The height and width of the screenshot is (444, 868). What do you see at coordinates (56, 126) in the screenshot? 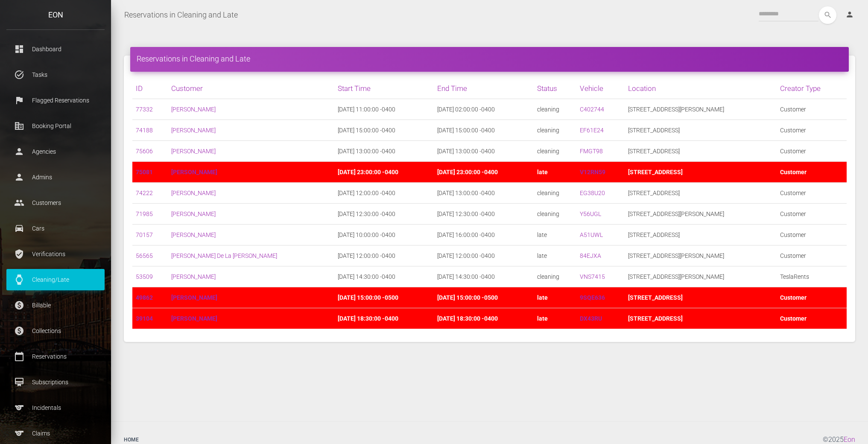
I see `p: Booking Portal` at bounding box center [56, 126].